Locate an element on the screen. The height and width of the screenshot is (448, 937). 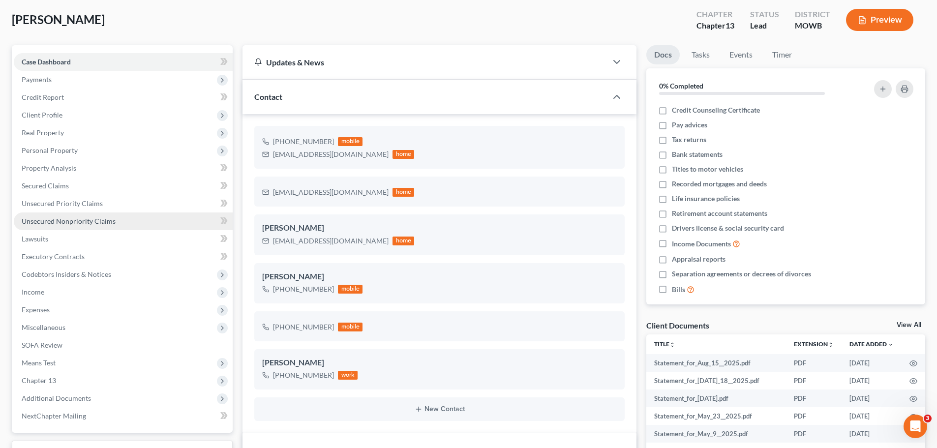
span: Unsecured Nonpriority Claims is located at coordinates (68, 221).